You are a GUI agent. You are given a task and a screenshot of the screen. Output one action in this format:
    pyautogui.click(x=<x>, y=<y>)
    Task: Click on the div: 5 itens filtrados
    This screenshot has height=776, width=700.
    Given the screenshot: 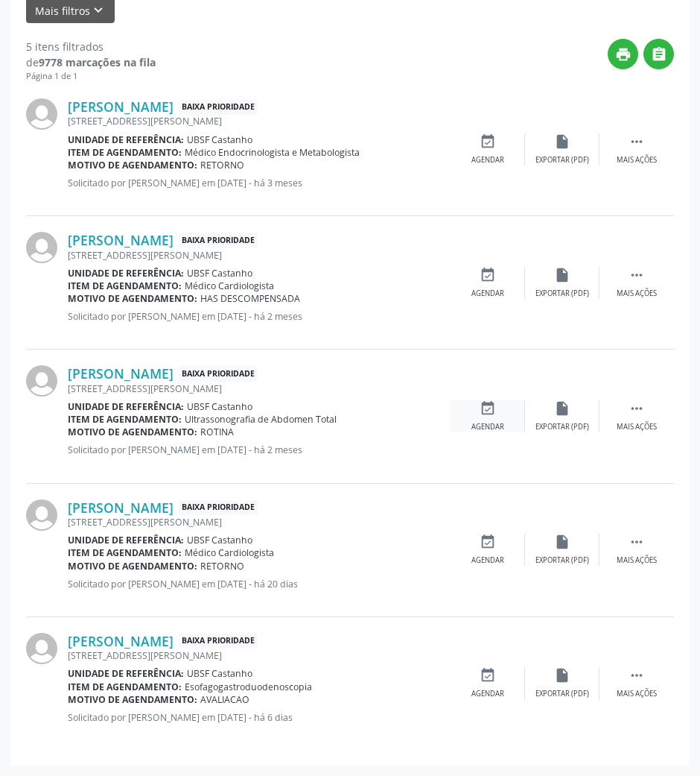 What is the action you would take?
    pyautogui.click(x=91, y=47)
    